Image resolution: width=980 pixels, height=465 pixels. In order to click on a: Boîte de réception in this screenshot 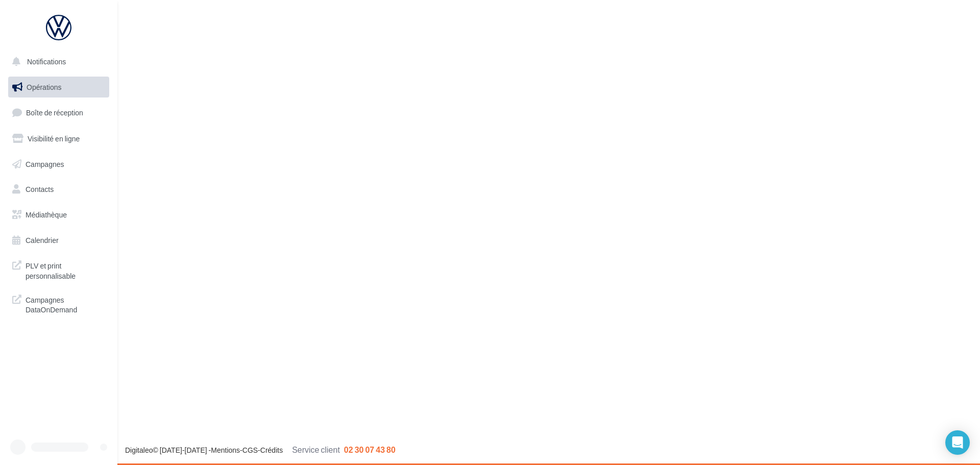, I will do `click(59, 113)`.